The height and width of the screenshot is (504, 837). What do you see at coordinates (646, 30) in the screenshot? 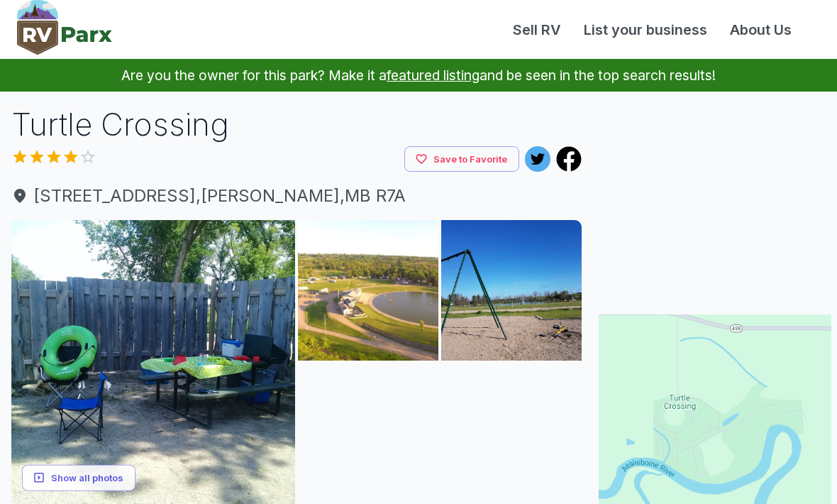
I see `a: List your business` at bounding box center [646, 30].